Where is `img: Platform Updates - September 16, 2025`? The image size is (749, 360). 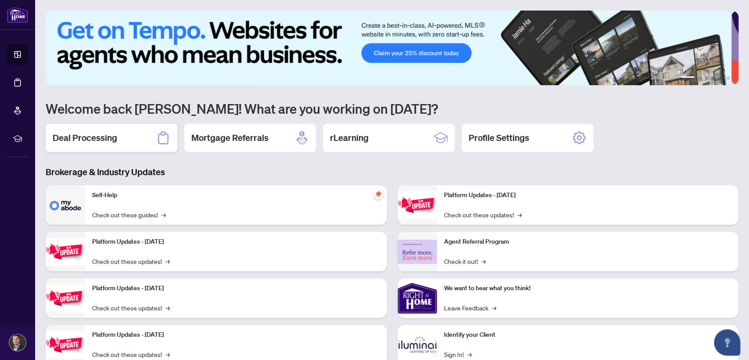 img: Platform Updates - September 16, 2025 is located at coordinates (65, 251).